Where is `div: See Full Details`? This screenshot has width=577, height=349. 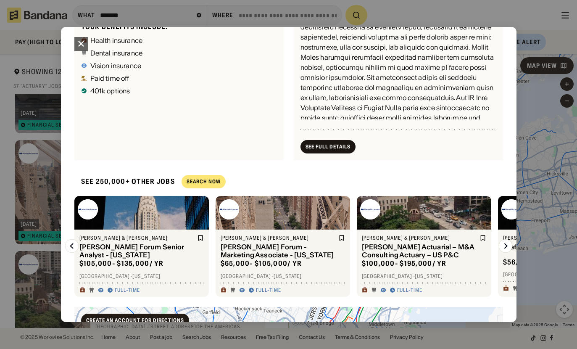 div: See Full Details is located at coordinates (328, 147).